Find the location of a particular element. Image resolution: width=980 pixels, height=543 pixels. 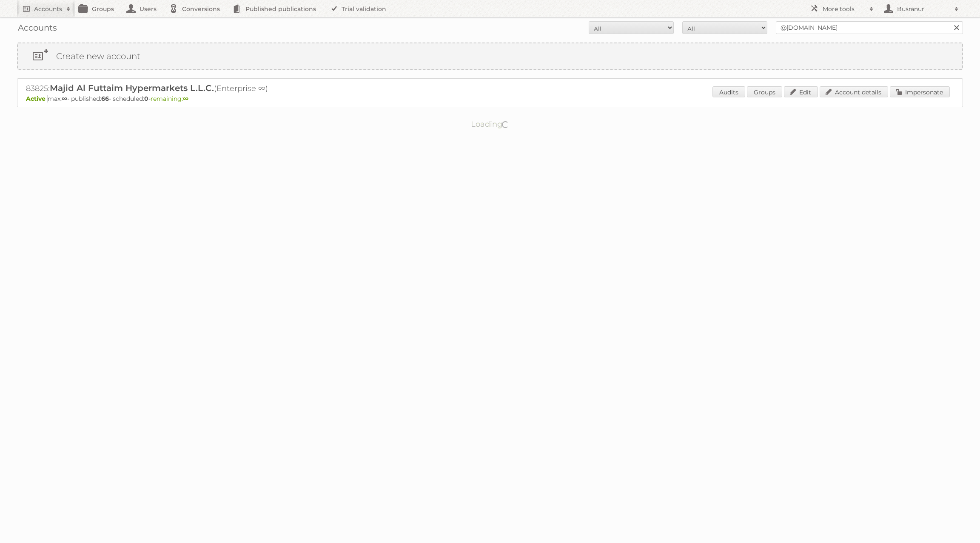

a: Groups is located at coordinates (764, 92).